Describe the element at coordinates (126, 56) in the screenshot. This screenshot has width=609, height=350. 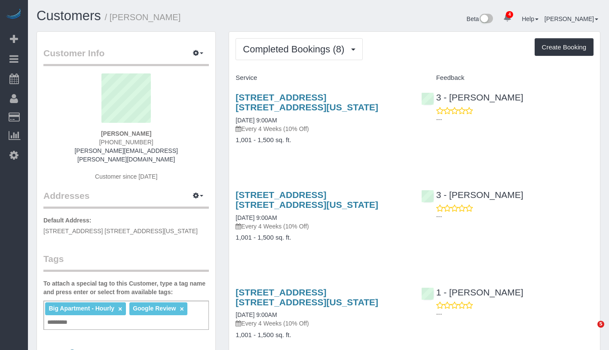
I see `legend: Customer Info` at that location.